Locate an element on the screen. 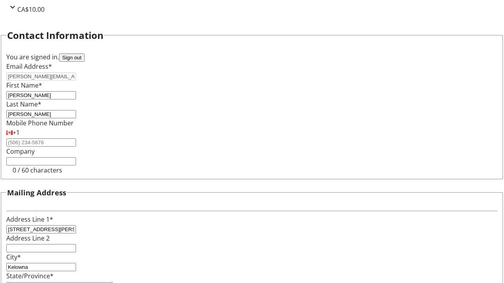 This screenshot has width=504, height=283. label: Company is located at coordinates (20, 152).